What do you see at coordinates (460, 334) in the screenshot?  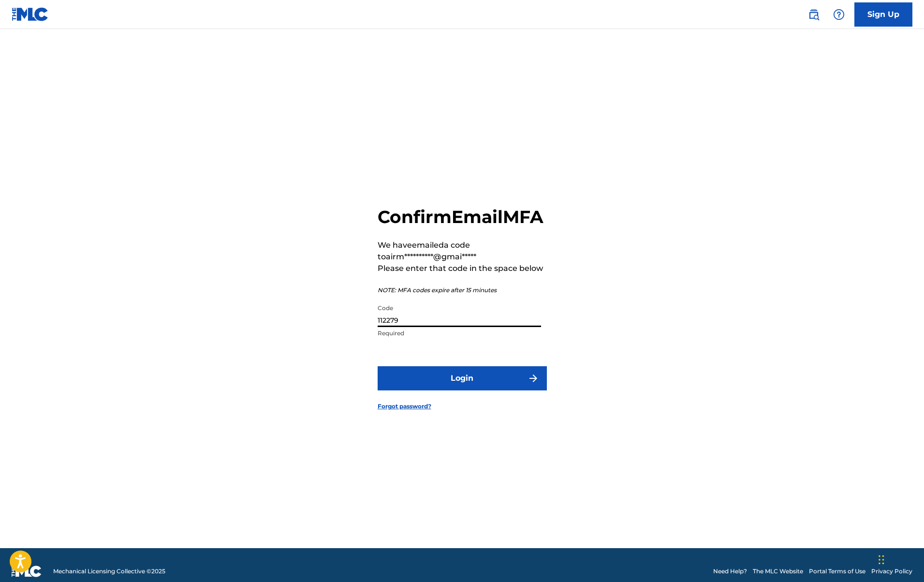 I see `p: Required` at bounding box center [460, 334].